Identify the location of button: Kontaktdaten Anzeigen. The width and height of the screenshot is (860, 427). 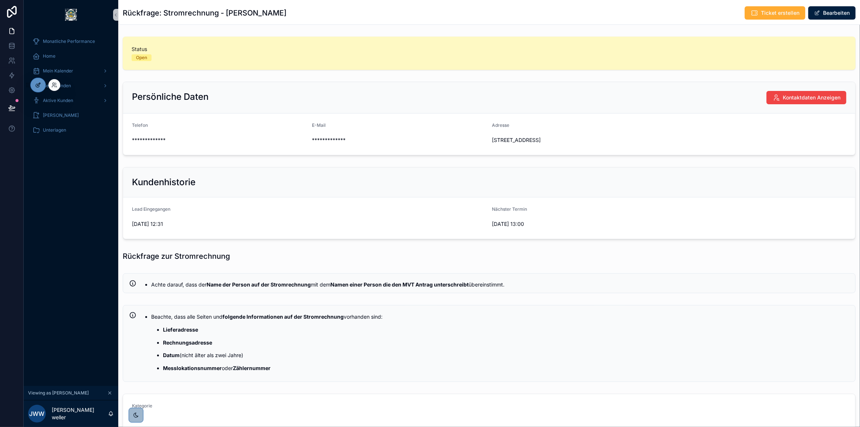
(807, 98).